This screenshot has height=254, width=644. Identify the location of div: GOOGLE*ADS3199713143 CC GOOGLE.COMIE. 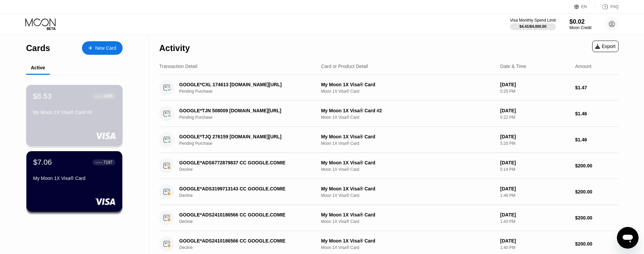
(245, 189).